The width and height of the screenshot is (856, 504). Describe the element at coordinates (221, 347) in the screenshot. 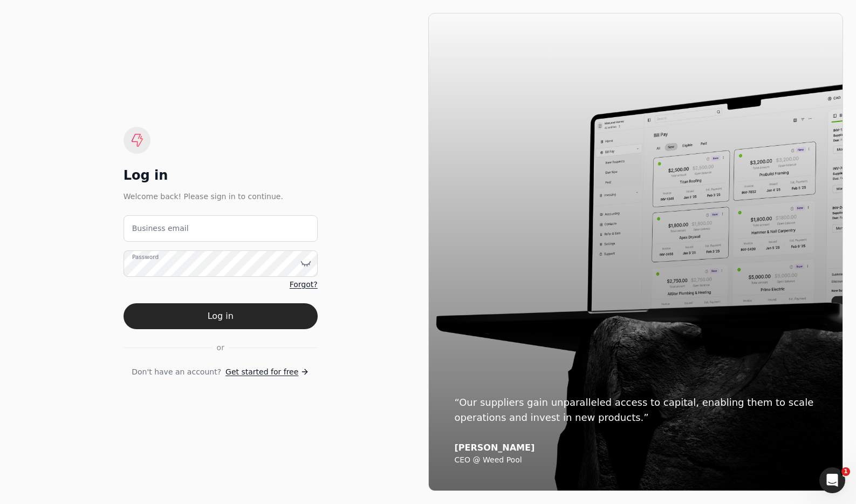

I see `span: or` at that location.